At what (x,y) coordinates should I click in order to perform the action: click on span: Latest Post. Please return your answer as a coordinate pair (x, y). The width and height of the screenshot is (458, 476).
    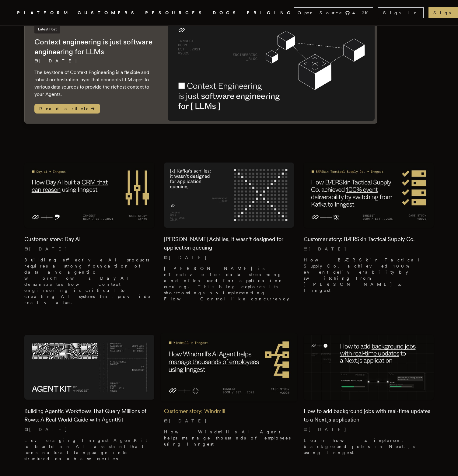
    Looking at the image, I should click on (47, 29).